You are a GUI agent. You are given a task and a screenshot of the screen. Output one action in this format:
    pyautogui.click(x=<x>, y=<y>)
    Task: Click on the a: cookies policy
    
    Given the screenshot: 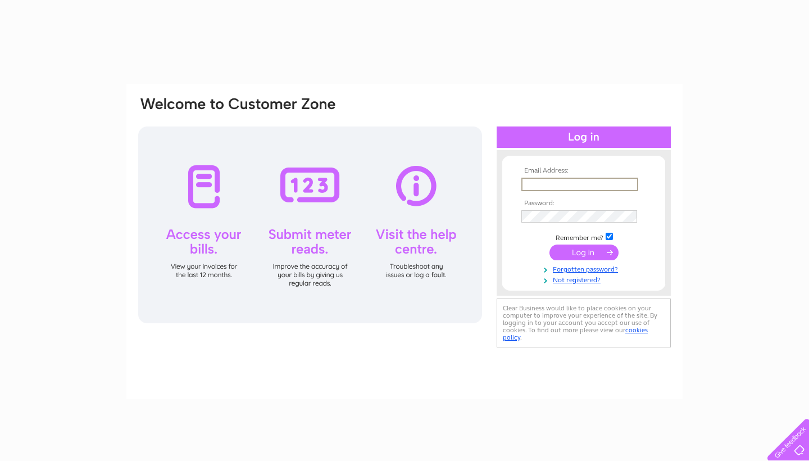 What is the action you would take?
    pyautogui.click(x=575, y=333)
    